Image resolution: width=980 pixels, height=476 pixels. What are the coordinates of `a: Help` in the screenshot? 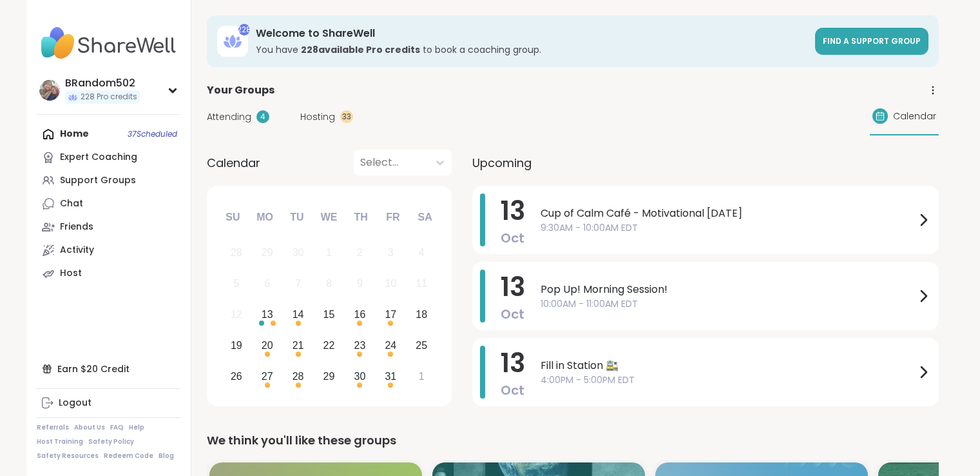 It's located at (136, 428).